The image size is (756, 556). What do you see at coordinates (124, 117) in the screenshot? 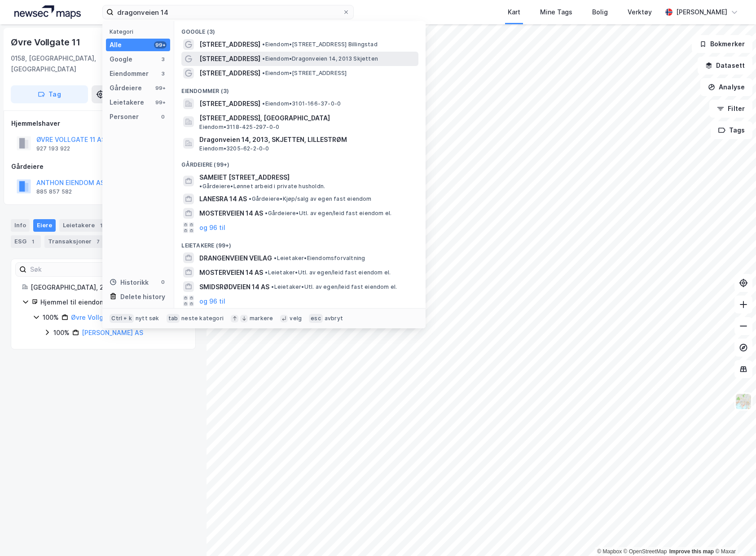
I see `div: Personer` at bounding box center [124, 117].